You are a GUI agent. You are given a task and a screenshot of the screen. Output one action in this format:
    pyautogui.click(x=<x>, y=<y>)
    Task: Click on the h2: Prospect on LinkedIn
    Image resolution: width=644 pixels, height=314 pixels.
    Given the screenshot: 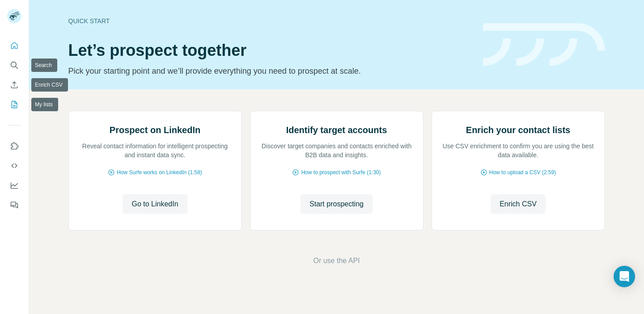 What is the action you would take?
    pyautogui.click(x=155, y=130)
    